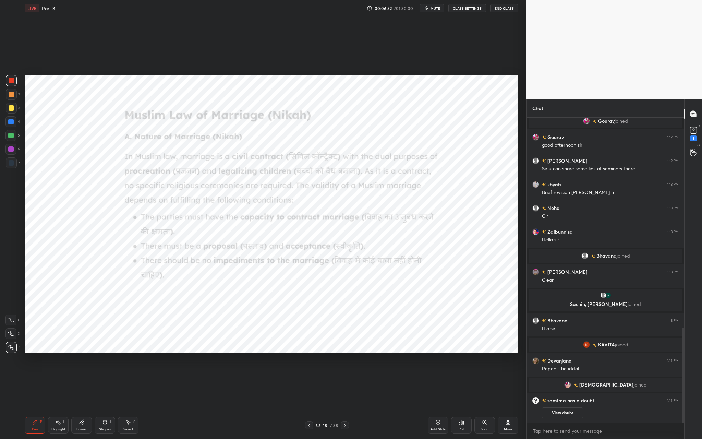  Describe the element at coordinates (467, 8) in the screenshot. I see `button: CLASS SETTINGS` at that location.